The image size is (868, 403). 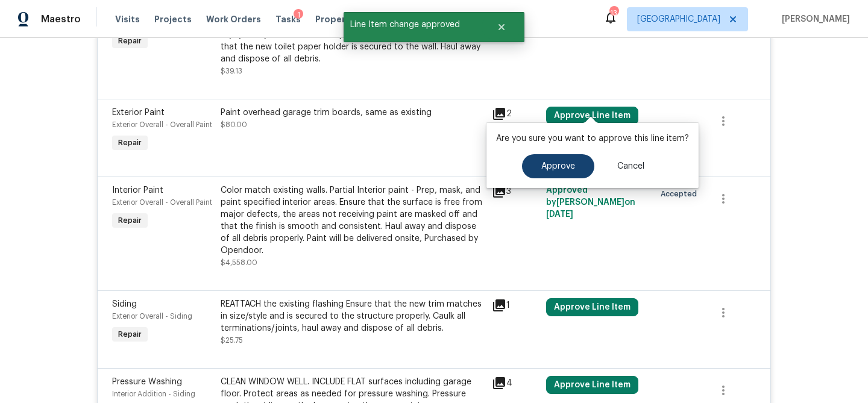 What do you see at coordinates (339, 19) in the screenshot?
I see `span: Properties` at bounding box center [339, 19].